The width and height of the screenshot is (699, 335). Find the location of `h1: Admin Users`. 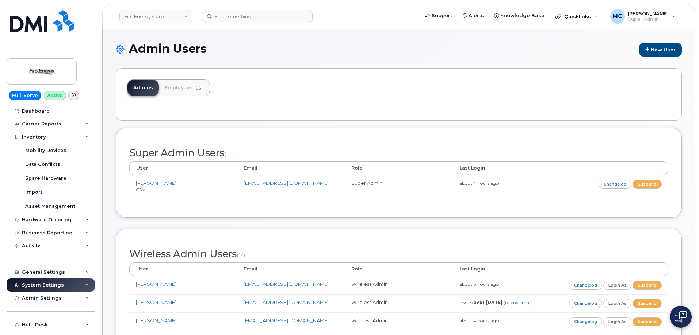

h1: Admin Users is located at coordinates (399, 49).